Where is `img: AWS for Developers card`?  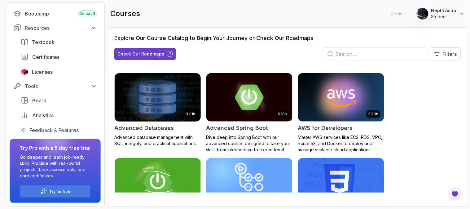
img: AWS for Developers card is located at coordinates (341, 97).